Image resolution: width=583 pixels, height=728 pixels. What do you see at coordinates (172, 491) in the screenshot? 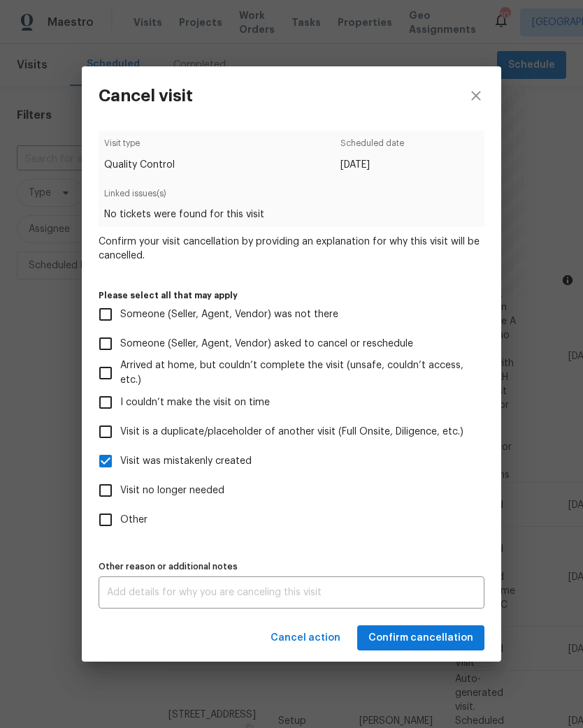
I see `span: Visit no longer needed` at bounding box center [172, 491].